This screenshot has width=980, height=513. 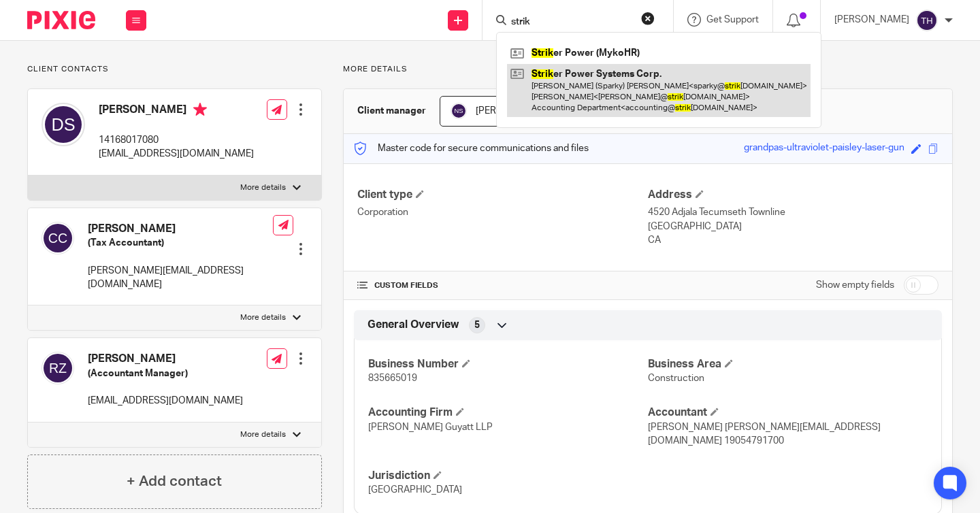 I want to click on span: 835665019, so click(x=393, y=379).